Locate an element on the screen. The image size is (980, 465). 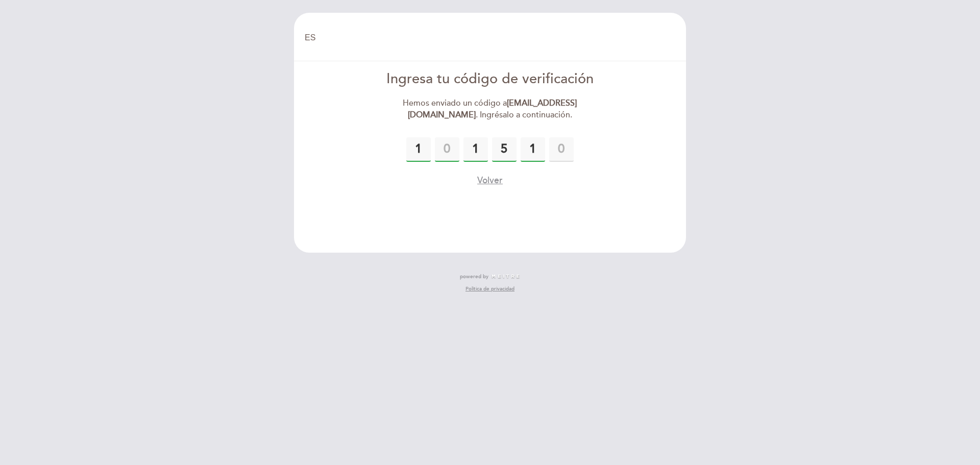
div: Ingresa tu código de verificación is located at coordinates (490, 79).